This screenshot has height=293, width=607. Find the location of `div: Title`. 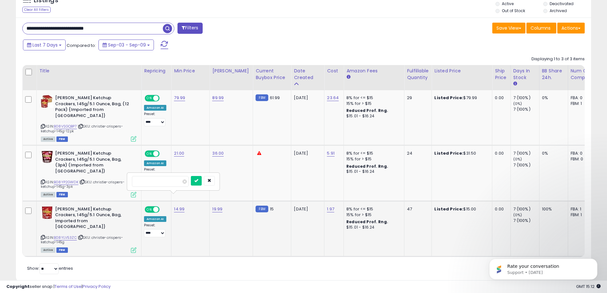

div: Title is located at coordinates (89, 71).